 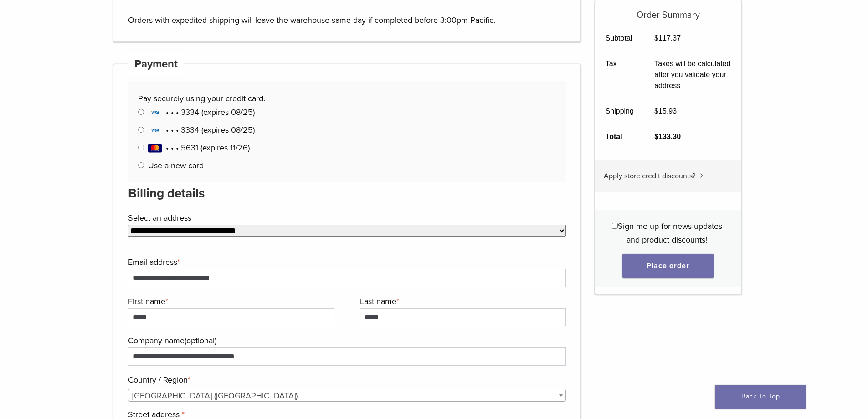 What do you see at coordinates (346, 341) in the screenshot?
I see `label: Company name` at bounding box center [346, 341].